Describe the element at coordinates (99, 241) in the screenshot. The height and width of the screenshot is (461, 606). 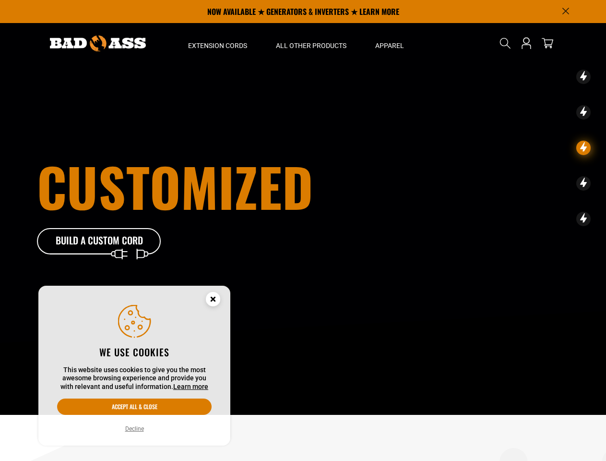
I see `a: Build A Custom Cord` at that location.